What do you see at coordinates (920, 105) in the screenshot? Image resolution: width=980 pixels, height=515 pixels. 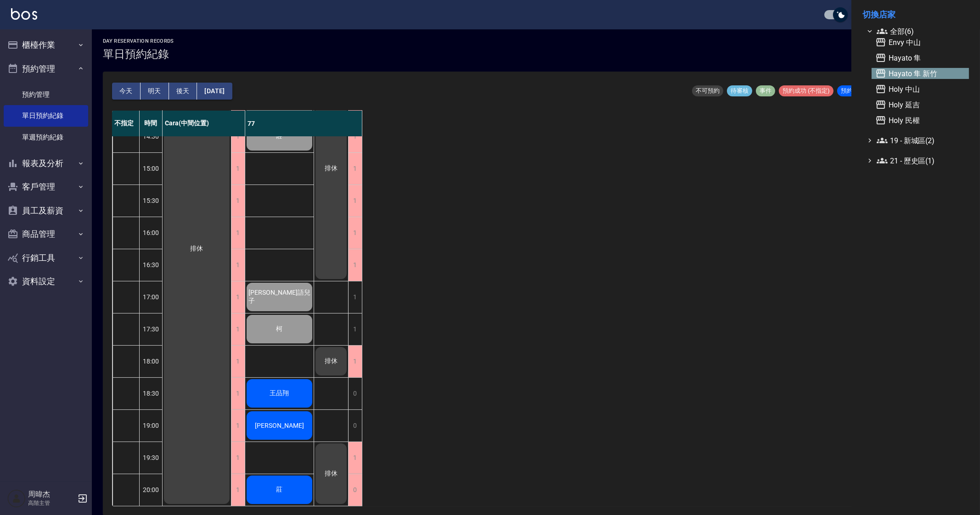 I see `span: Holy 延吉` at bounding box center [920, 105].